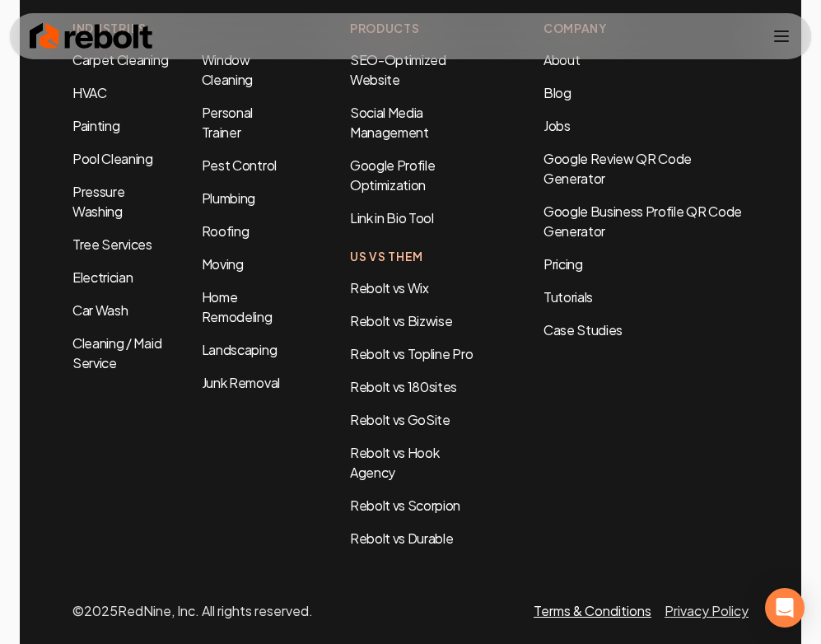  What do you see at coordinates (402, 538) in the screenshot?
I see `a: Rebolt vs Durable` at bounding box center [402, 538].